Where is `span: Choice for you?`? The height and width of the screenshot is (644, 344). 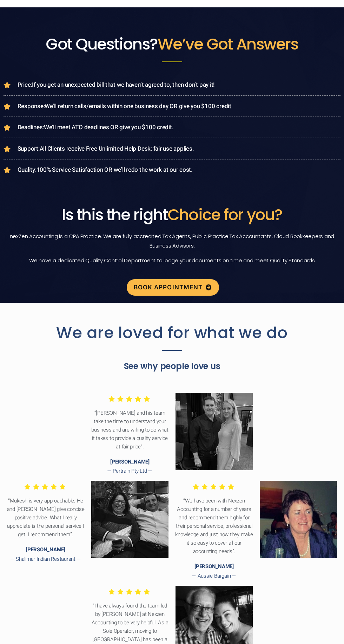 span: Choice for you? is located at coordinates (225, 215).